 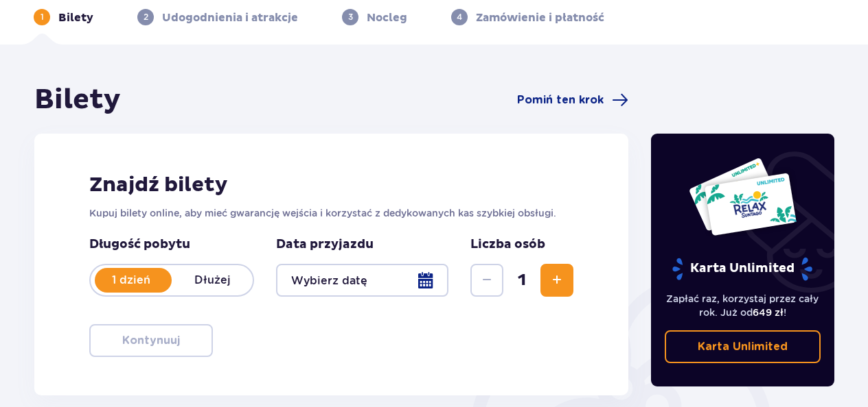 I want to click on p: 1 dzień, so click(x=131, y=281).